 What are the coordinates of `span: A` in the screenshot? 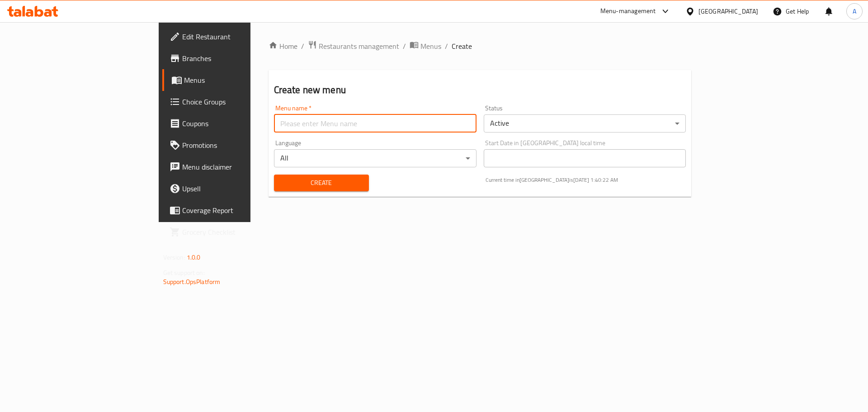 It's located at (854, 11).